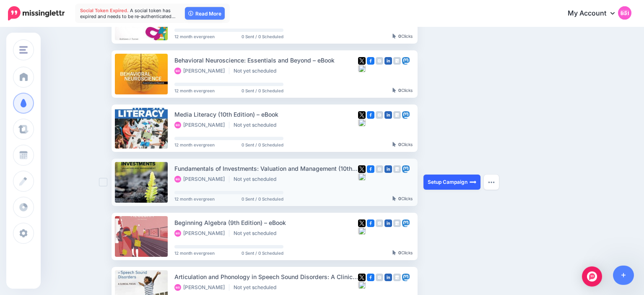  What do you see at coordinates (23, 50) in the screenshot?
I see `img: menu.png` at bounding box center [23, 50].